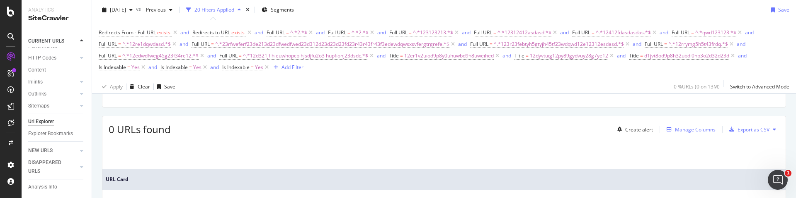 The height and width of the screenshot is (198, 796). I want to click on a: Outlinks, so click(53, 94).